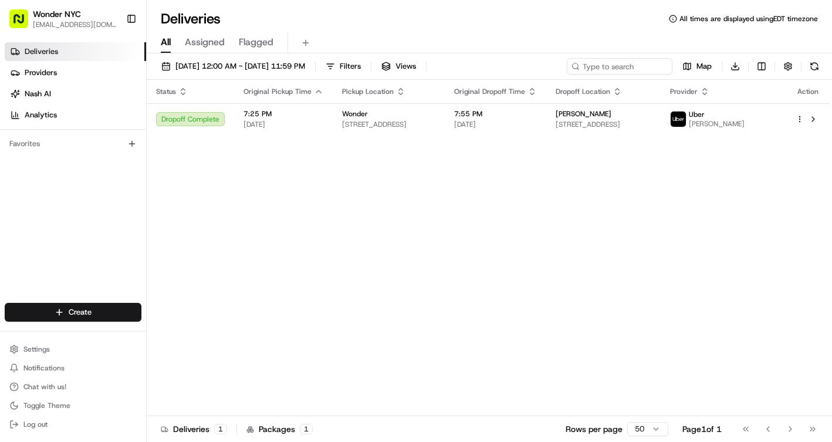  Describe the element at coordinates (75, 94) in the screenshot. I see `a: Nash AI` at that location.